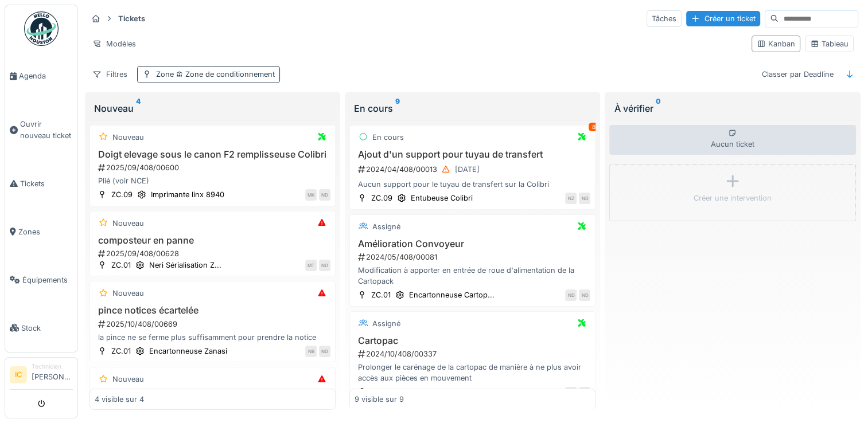  Describe the element at coordinates (225, 74) in the screenshot. I see `span: Zone de conditionnement` at that location.